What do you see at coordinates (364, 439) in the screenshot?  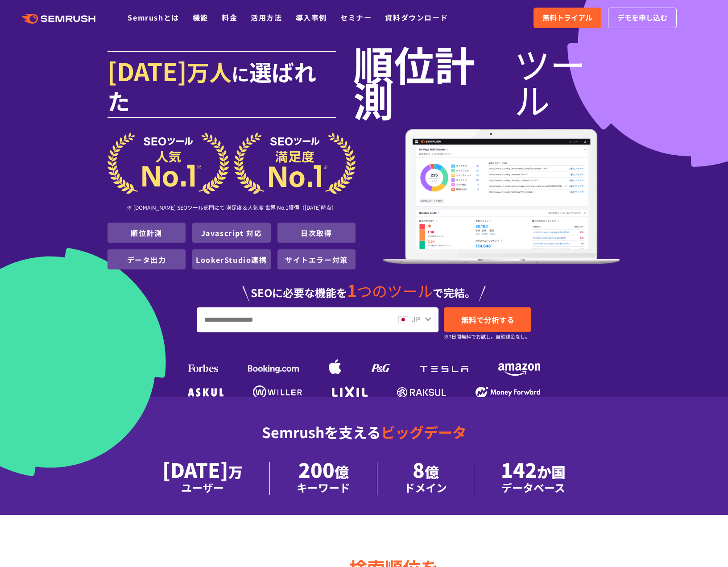 I see `div: Semrushを支える` at bounding box center [364, 439].